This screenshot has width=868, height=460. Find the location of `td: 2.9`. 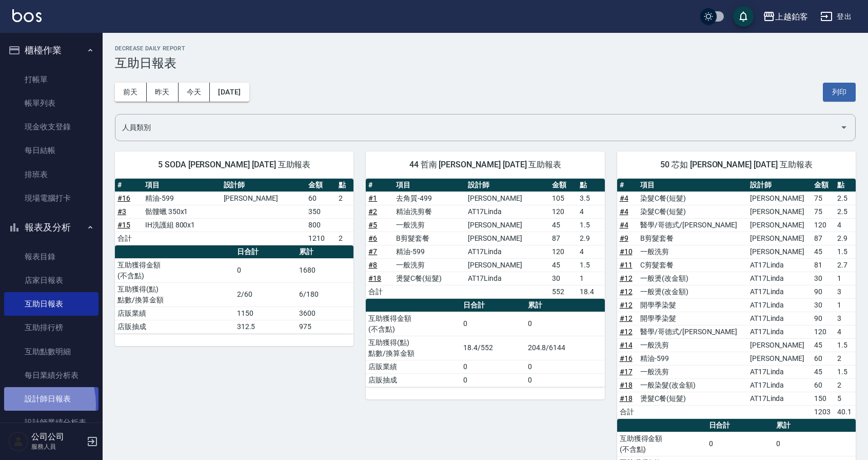

td: 2.9 is located at coordinates (845, 238).